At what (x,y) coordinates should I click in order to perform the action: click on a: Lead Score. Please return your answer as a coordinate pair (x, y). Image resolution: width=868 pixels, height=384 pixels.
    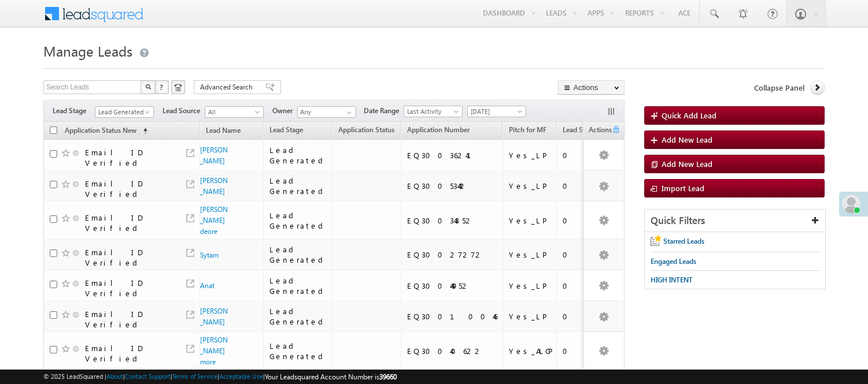
    Looking at the image, I should click on (579, 131).